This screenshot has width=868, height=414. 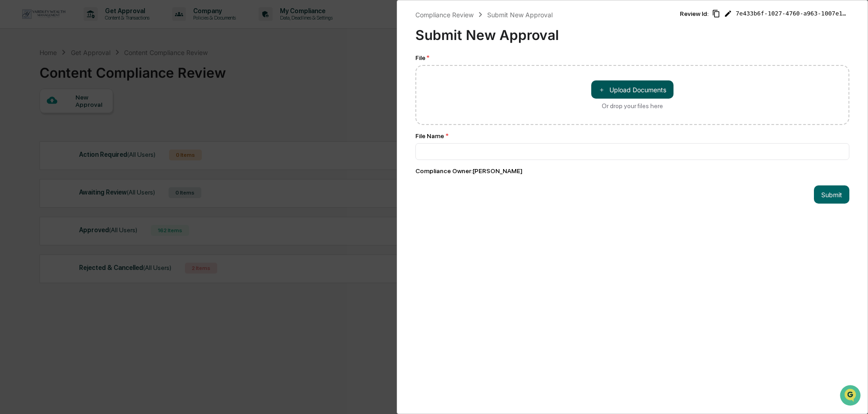 I want to click on a: Powered byPylon, so click(x=87, y=157).